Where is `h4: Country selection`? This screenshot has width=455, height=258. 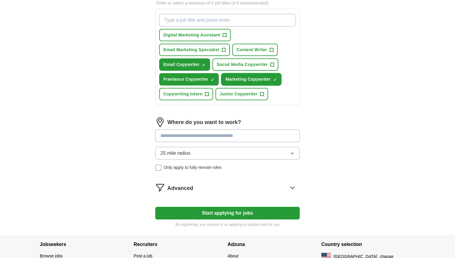 h4: Country selection is located at coordinates (368, 244).